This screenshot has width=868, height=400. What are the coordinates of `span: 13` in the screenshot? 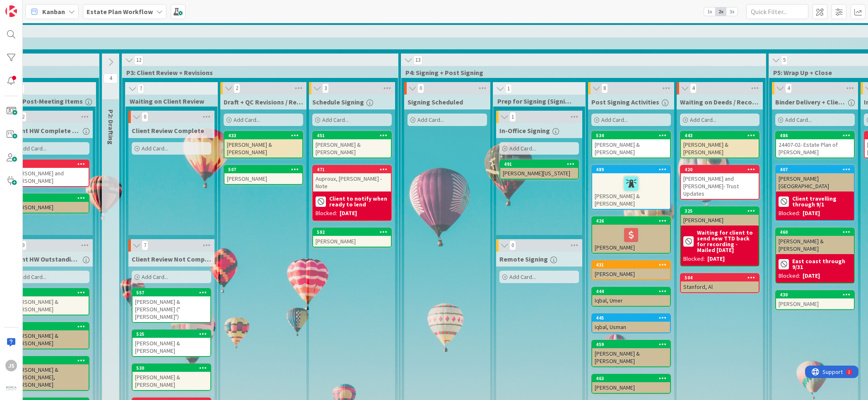 It's located at (418, 60).